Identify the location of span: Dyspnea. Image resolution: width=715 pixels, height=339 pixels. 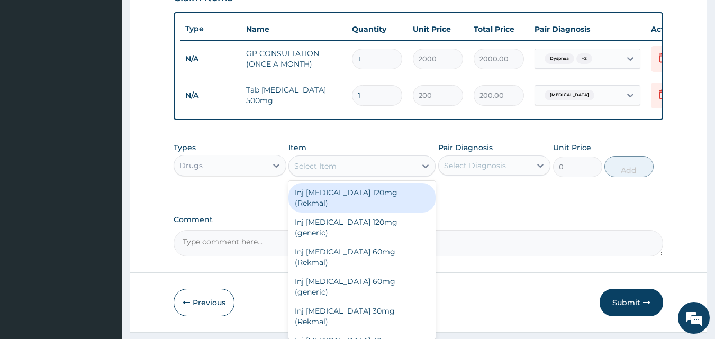
(559, 59).